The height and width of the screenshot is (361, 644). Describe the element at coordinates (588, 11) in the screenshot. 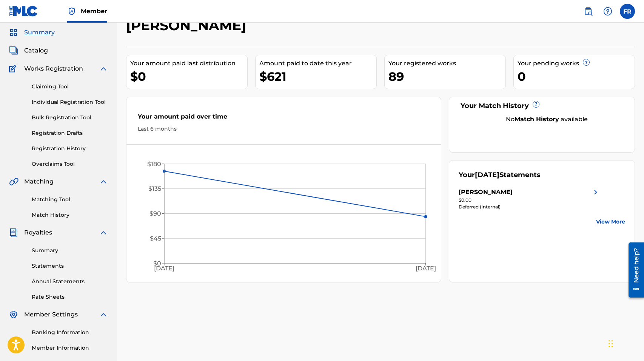

I see `img: search` at that location.